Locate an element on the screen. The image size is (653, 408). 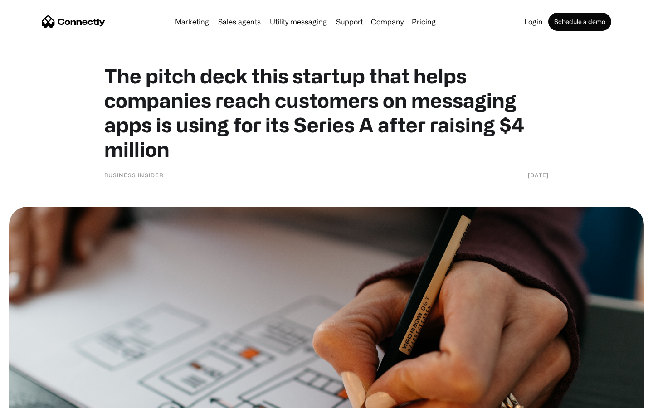
a: Support is located at coordinates (349, 22).